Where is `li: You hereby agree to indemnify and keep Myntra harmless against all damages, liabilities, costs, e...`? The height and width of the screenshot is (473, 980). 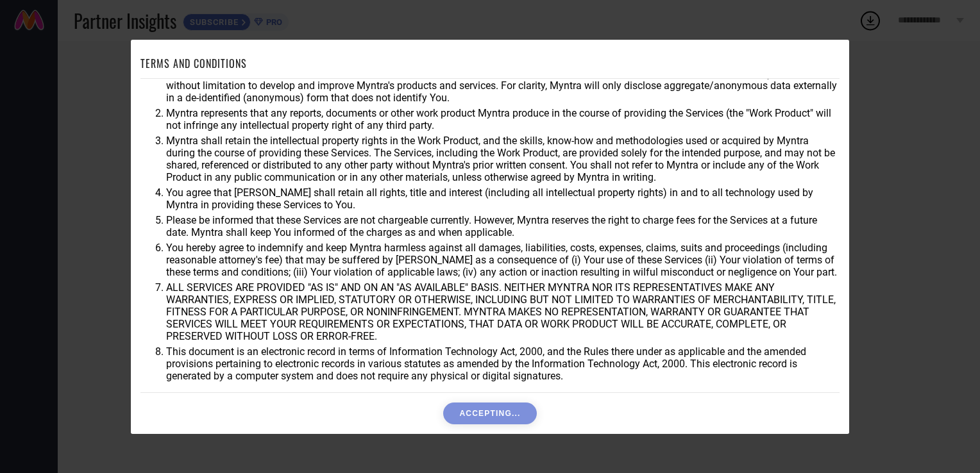
li: You hereby agree to indemnify and keep Myntra harmless against all damages, liabilities, costs, e... is located at coordinates (503, 260).